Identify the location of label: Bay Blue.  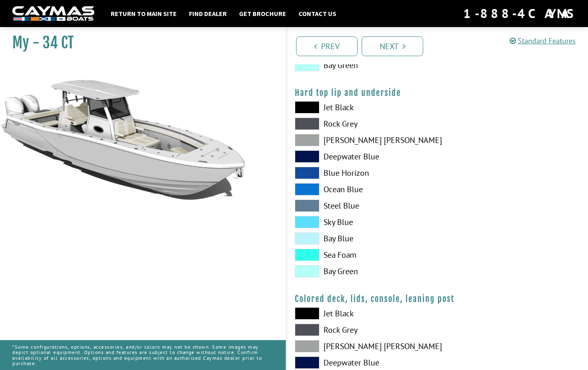
(362, 238).